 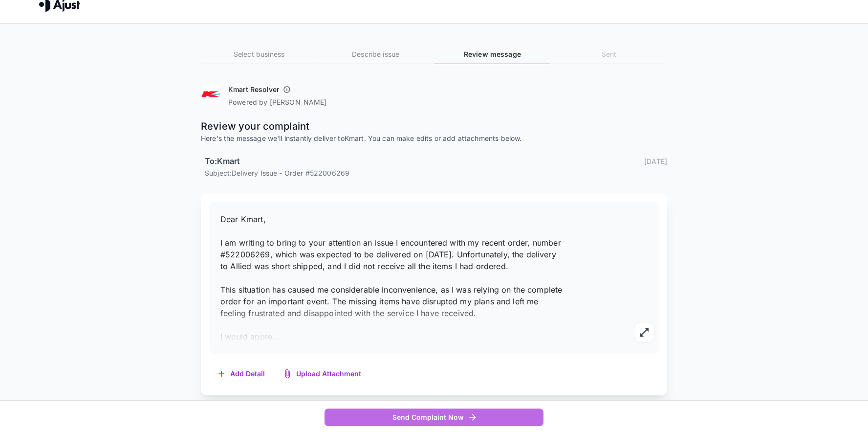 What do you see at coordinates (434, 418) in the screenshot?
I see `button: Send Complaint Now` at bounding box center [434, 418].